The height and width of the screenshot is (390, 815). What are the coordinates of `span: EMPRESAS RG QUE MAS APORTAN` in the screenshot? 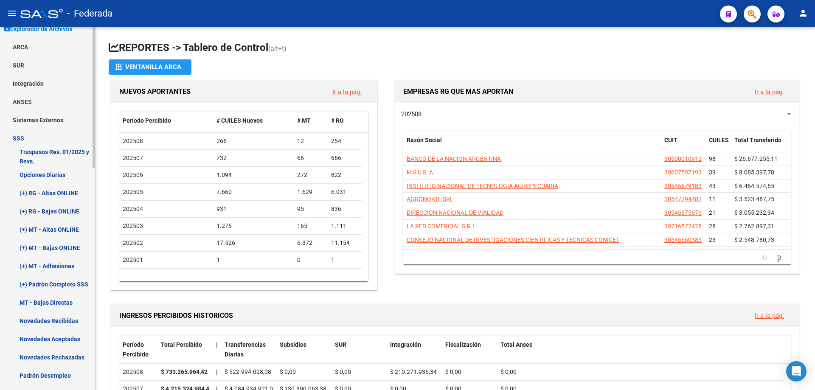 It's located at (458, 91).